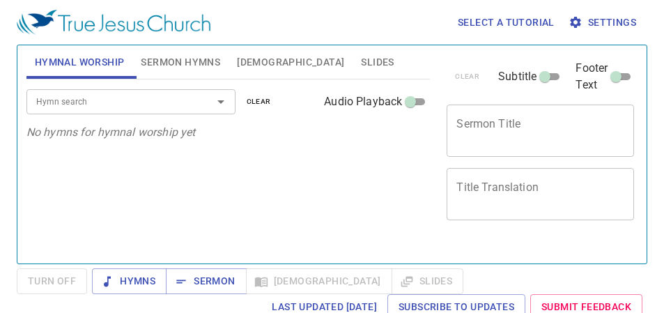 Image resolution: width=664 pixels, height=313 pixels. What do you see at coordinates (114, 22) in the screenshot?
I see `img: True Jesus Church` at bounding box center [114, 22].